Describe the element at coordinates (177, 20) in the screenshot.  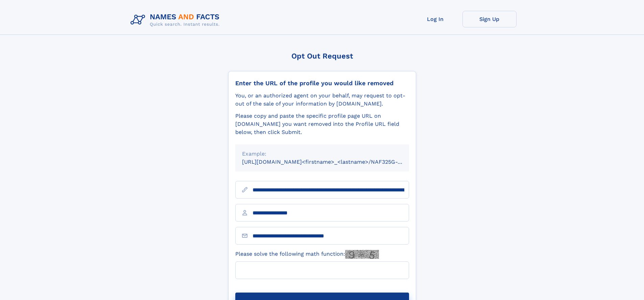
I see `img: Logo Names and Facts` at that location.